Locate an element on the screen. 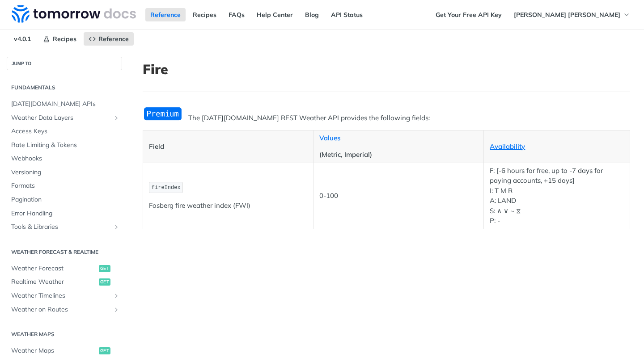 This screenshot has height=362, width=644. span: Weather Timelines is located at coordinates (61, 296).